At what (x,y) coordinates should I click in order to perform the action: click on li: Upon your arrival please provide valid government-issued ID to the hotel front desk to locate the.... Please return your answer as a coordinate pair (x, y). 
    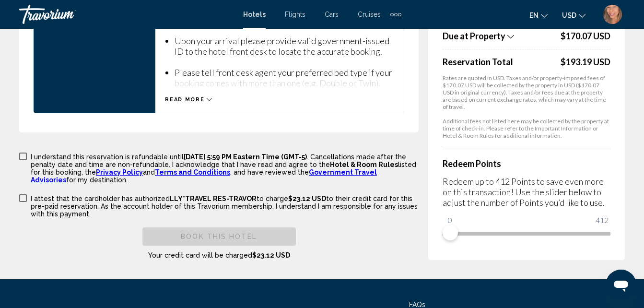
    Looking at the image, I should click on (284, 46).